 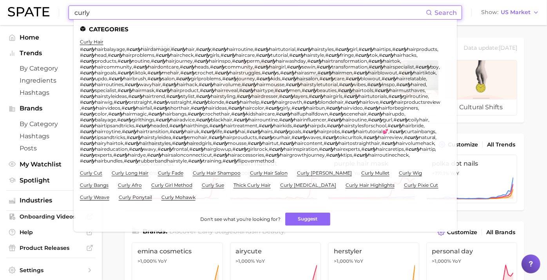 What do you see at coordinates (110, 49) in the screenshot?
I see `span: hairbalayage` at bounding box center [110, 49].